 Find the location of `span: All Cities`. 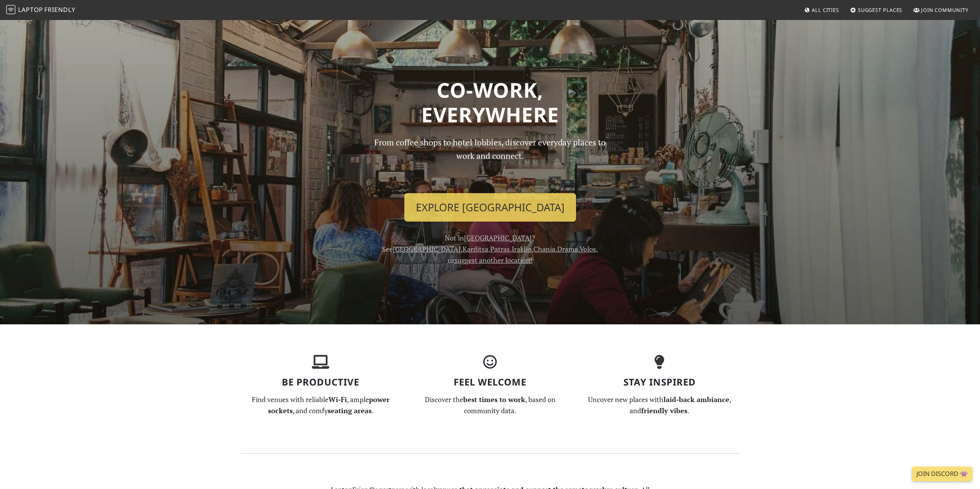

span: All Cities is located at coordinates (825, 10).